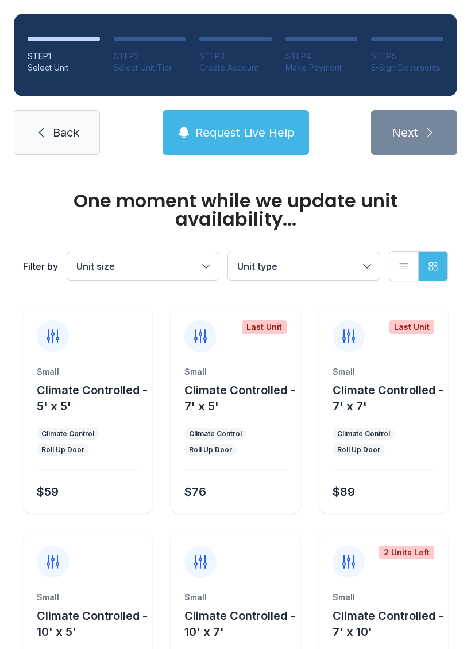 The height and width of the screenshot is (649, 471). I want to click on div: $76, so click(195, 492).